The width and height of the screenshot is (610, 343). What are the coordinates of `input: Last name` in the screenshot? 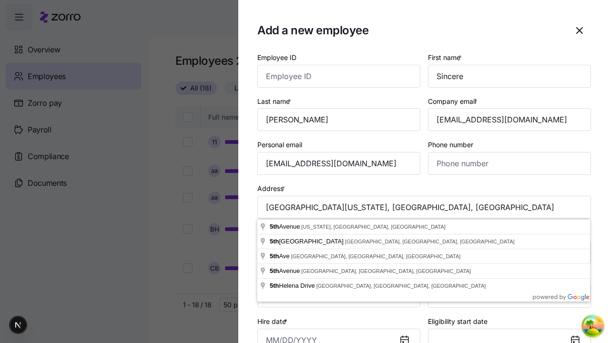 It's located at (339, 120).